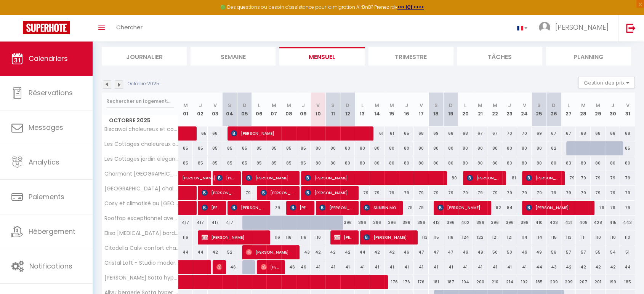  I want to click on div: 110, so click(318, 237).